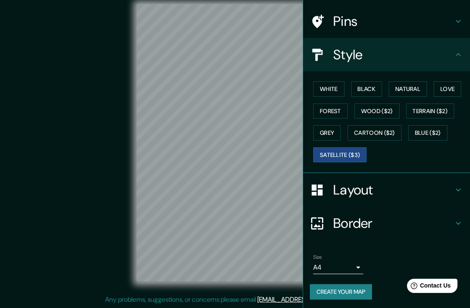 This screenshot has height=308, width=470. What do you see at coordinates (318, 257) in the screenshot?
I see `label: Size` at bounding box center [318, 257].